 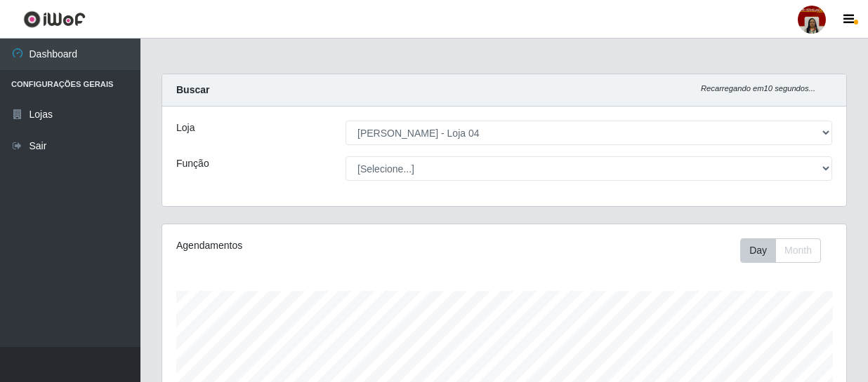 I want to click on label: Função, so click(x=192, y=164).